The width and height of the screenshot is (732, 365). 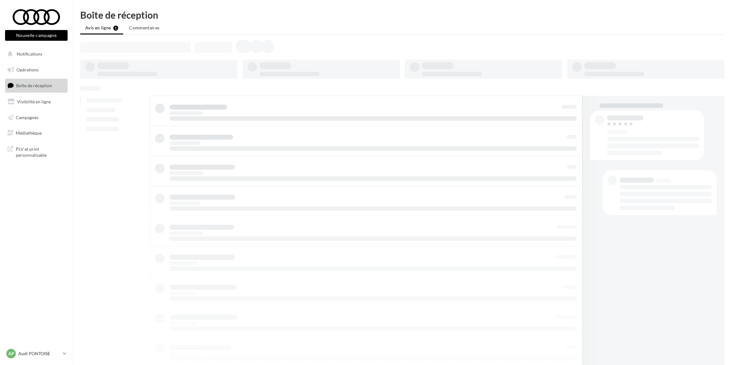 What do you see at coordinates (39, 353) in the screenshot?
I see `p: Audi PONTOISE` at bounding box center [39, 353].